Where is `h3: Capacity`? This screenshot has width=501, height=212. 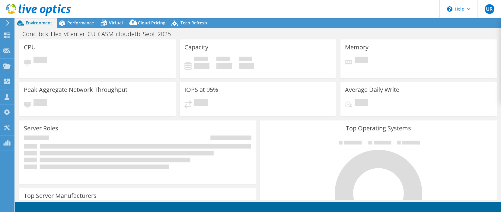 h3: Capacity is located at coordinates (196, 47).